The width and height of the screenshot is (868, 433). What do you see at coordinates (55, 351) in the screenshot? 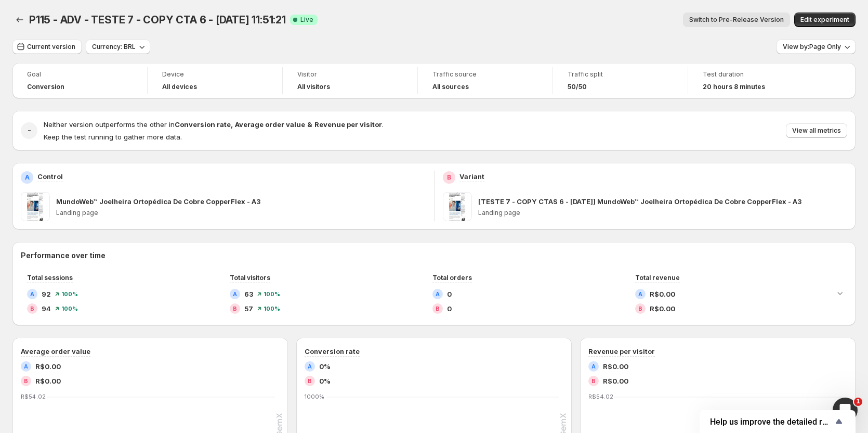
I see `h3: Average order value` at bounding box center [55, 351].